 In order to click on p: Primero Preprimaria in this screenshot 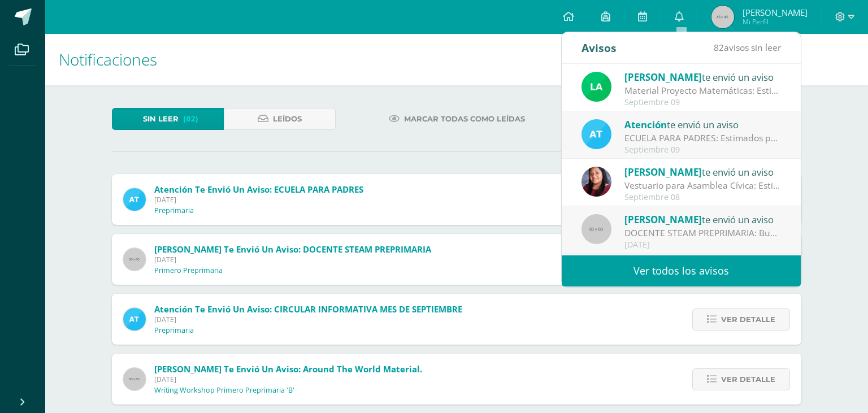, I will do `click(189, 270)`.